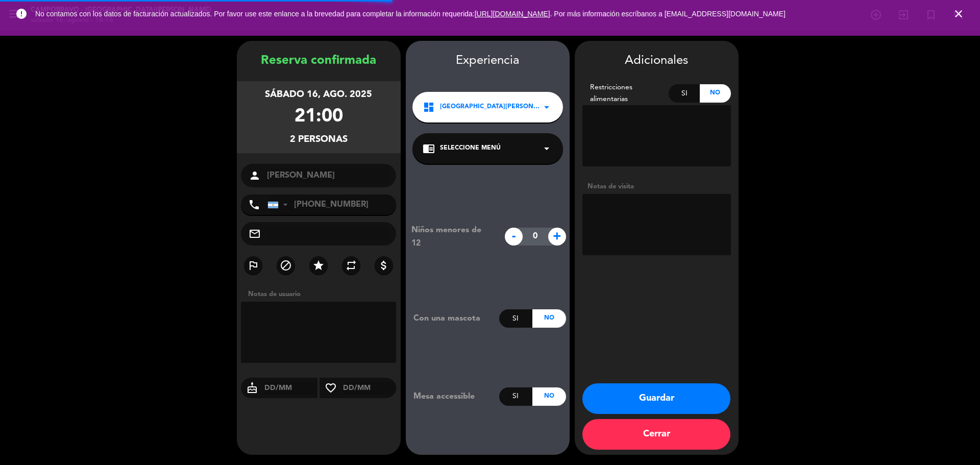 This screenshot has width=980, height=465. Describe the element at coordinates (318, 60) in the screenshot. I see `div: Reserva confirmada` at that location.